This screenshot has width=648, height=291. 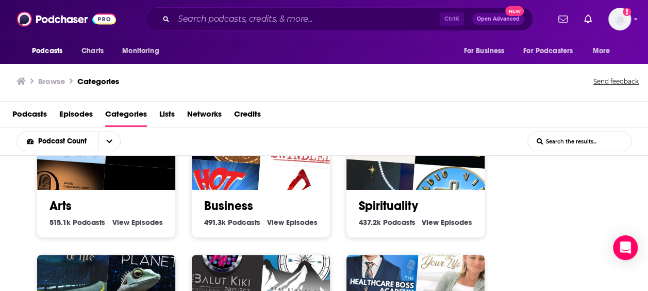 I want to click on span: Lists, so click(x=167, y=116).